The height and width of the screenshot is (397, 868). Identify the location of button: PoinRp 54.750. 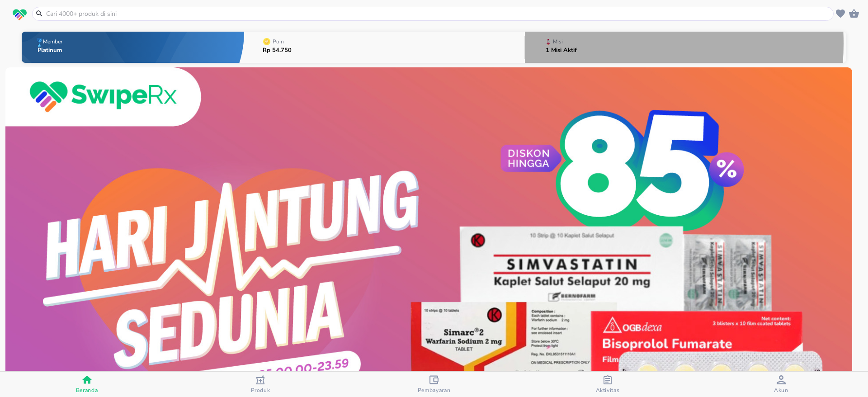
(384, 47).